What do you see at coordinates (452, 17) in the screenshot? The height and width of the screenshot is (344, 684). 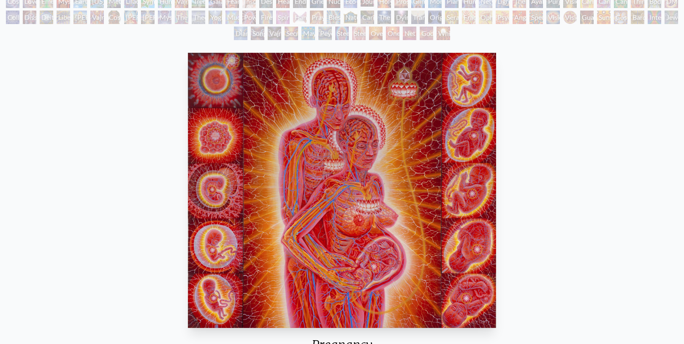 I see `div: Seraphic Transport Docking on the Third Eye` at bounding box center [452, 17].